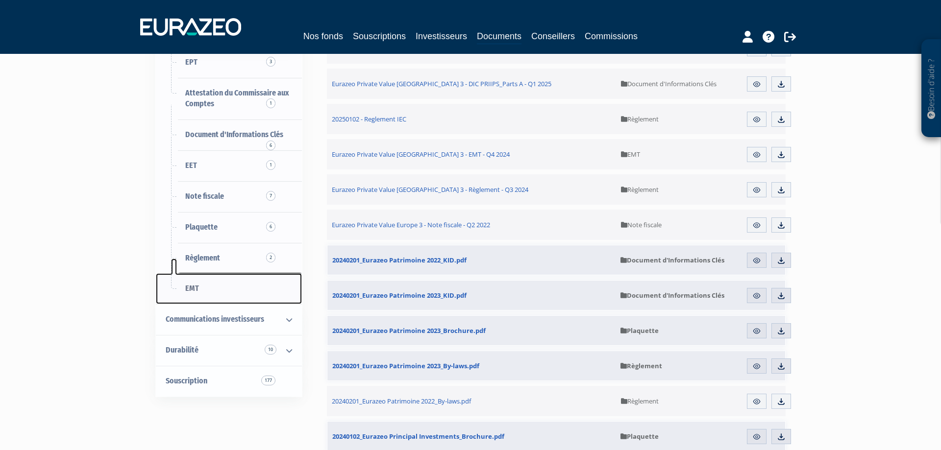 The width and height of the screenshot is (941, 450). I want to click on span: Eurazeo Private Value Europe 3 - Note fiscale - Q2 2022, so click(411, 225).